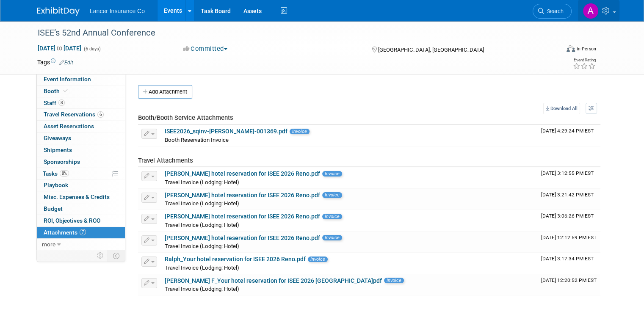  I want to click on a: Tasks0%, so click(81, 174).